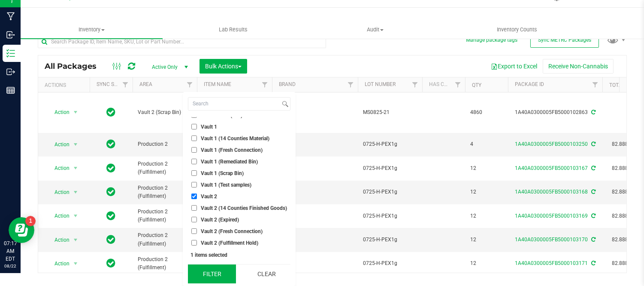 This screenshot has height=286, width=644. Describe the element at coordinates (194, 149) in the screenshot. I see `input: Vault 1 (Fresh Connection)` at that location.